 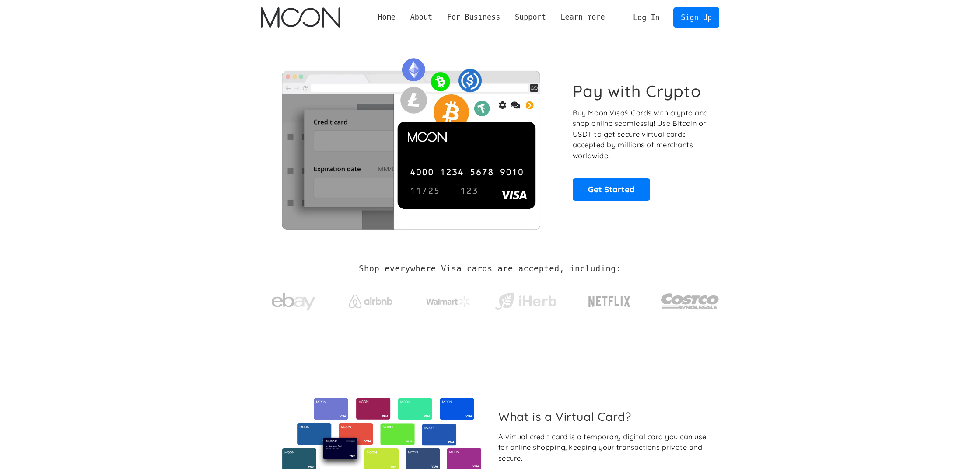 I want to click on h1: Pay with Crypto, so click(x=637, y=91).